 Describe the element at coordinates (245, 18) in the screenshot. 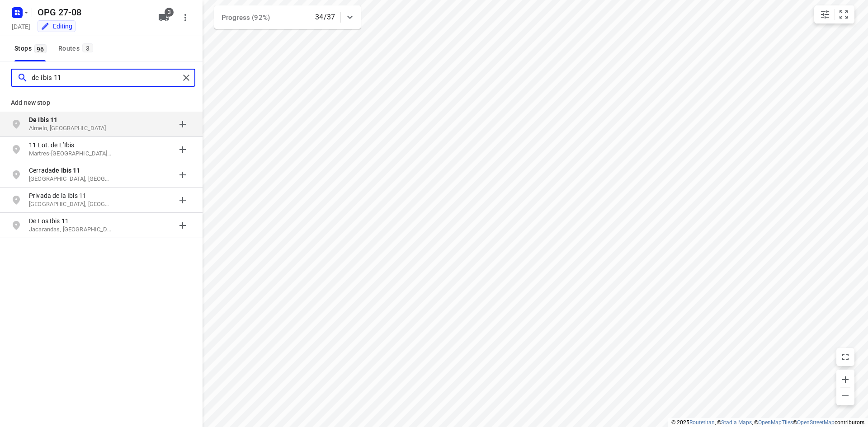

I see `span: Progress (92%)` at that location.